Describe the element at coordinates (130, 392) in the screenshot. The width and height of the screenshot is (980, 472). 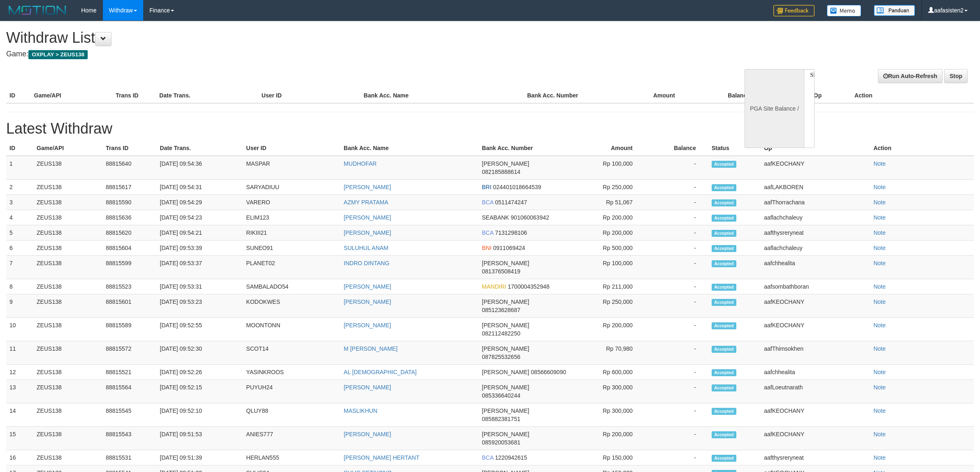
I see `td: 88815564` at that location.